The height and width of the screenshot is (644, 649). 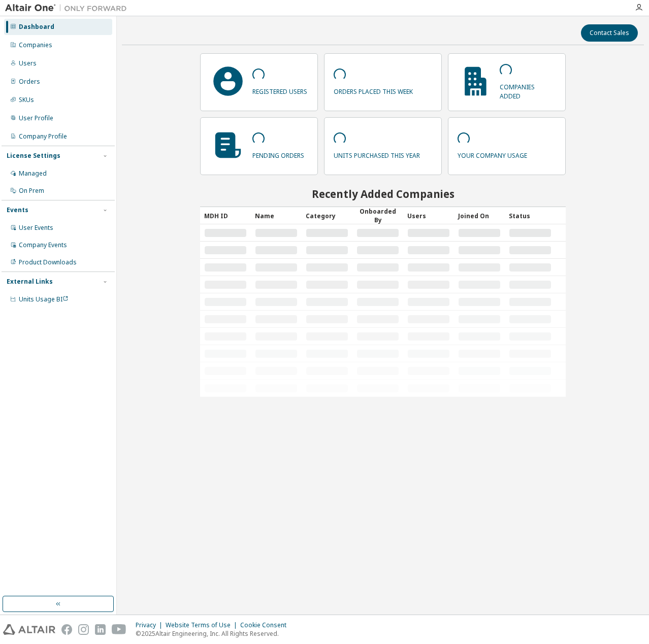 What do you see at coordinates (479, 216) in the screenshot?
I see `div: Joined On` at bounding box center [479, 216].